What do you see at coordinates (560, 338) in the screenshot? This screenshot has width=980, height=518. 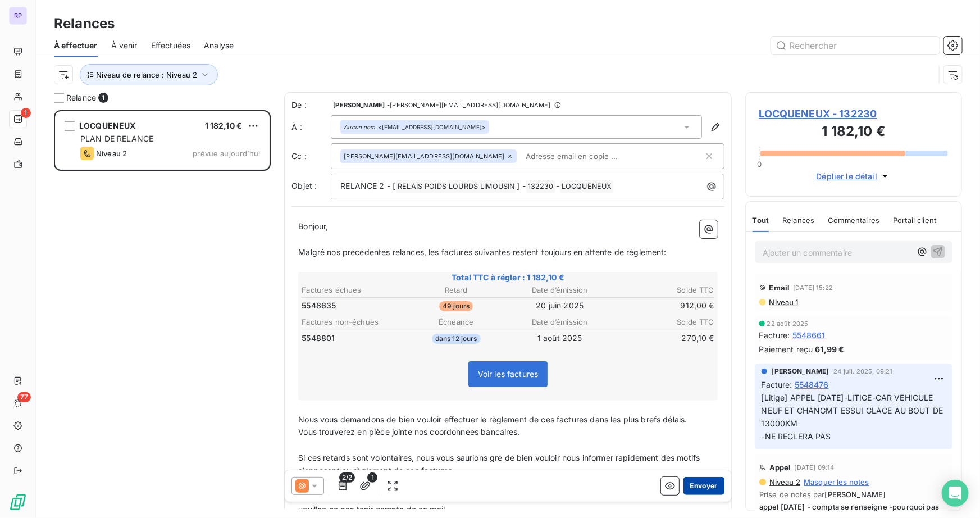 I see `td: 1 août 2025` at bounding box center [560, 338].